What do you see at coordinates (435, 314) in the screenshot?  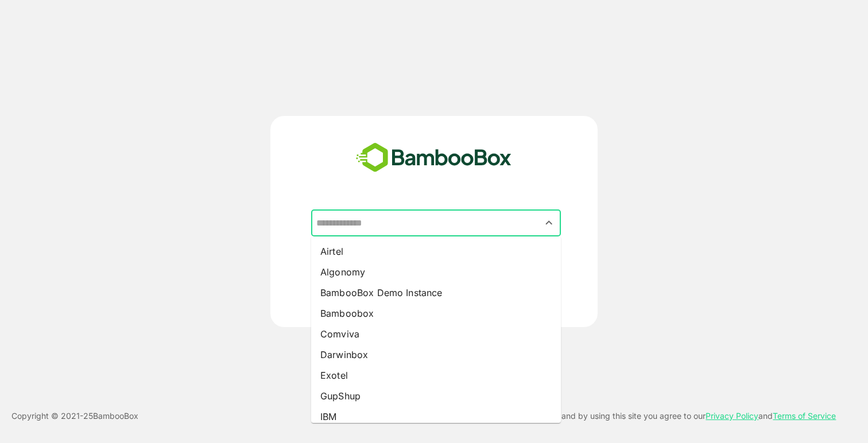 I see `li: Bamboobox` at bounding box center [435, 314].